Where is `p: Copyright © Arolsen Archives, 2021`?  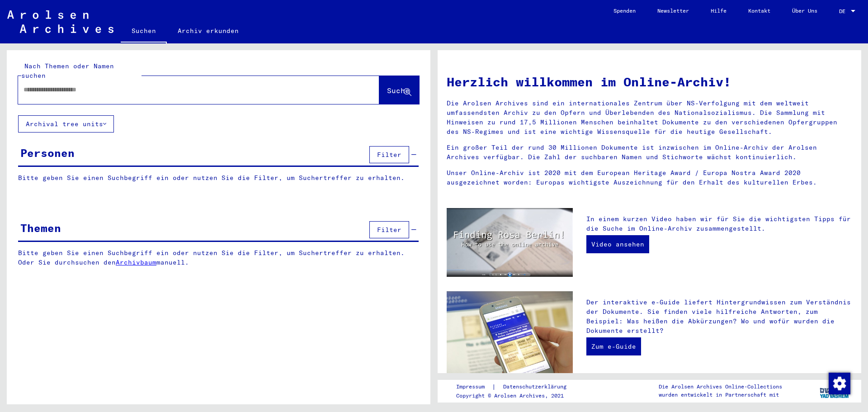
p: Copyright © Arolsen Archives, 2021 is located at coordinates (517, 395).